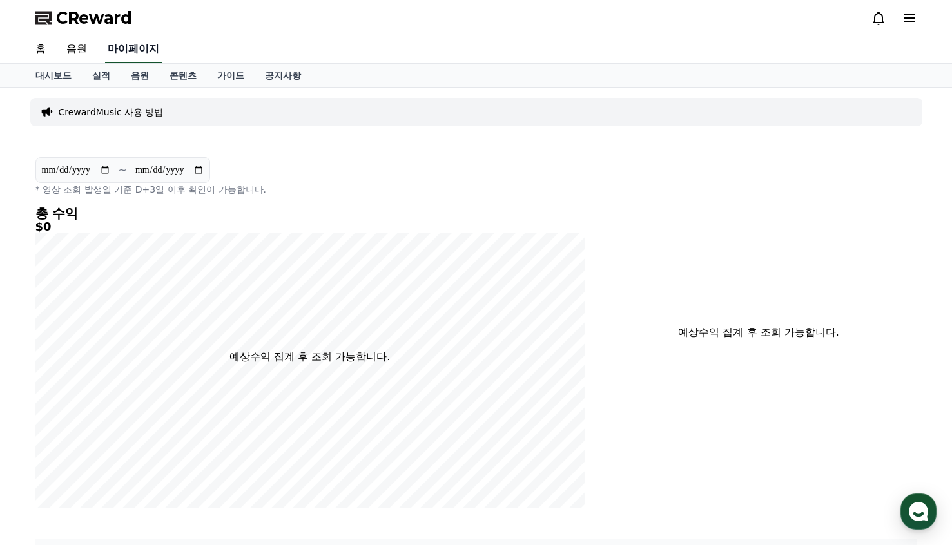 This screenshot has width=952, height=545. I want to click on span: CReward, so click(94, 18).